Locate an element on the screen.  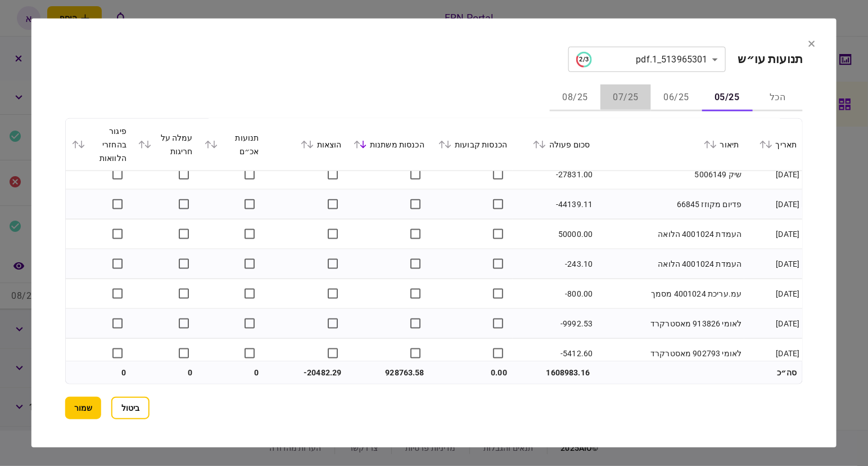
button: שמור is located at coordinates (83, 408).